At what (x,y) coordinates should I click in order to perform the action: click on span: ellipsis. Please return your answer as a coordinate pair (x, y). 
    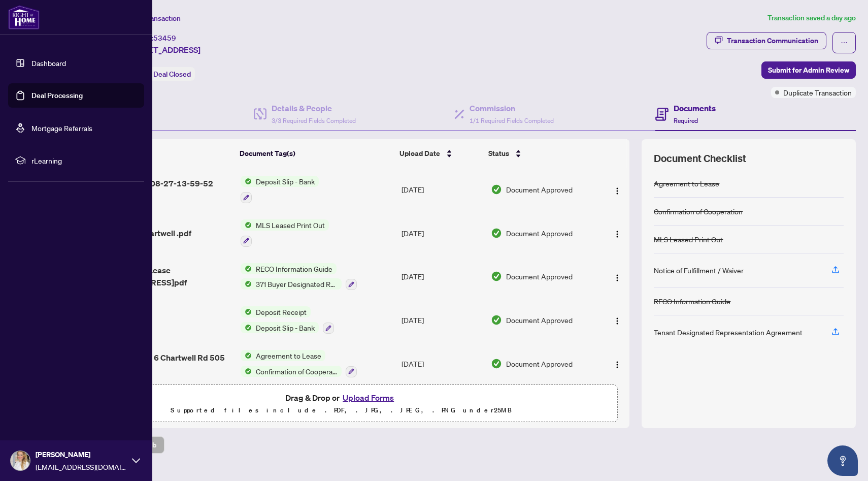
    Looking at the image, I should click on (845, 43).